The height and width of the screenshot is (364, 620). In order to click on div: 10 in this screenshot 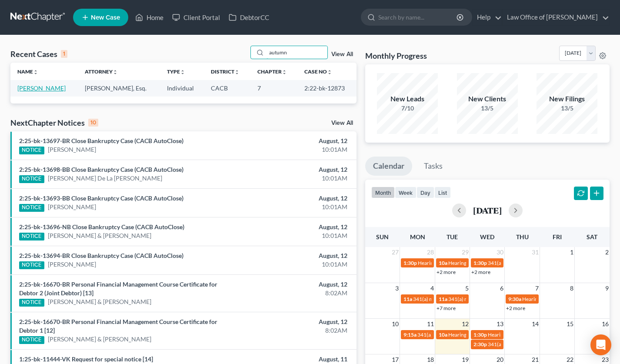, I will do `click(93, 123)`.